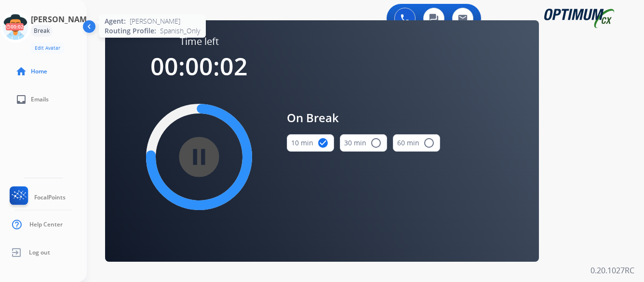  Describe the element at coordinates (41, 31) in the screenshot. I see `div: Break` at that location.